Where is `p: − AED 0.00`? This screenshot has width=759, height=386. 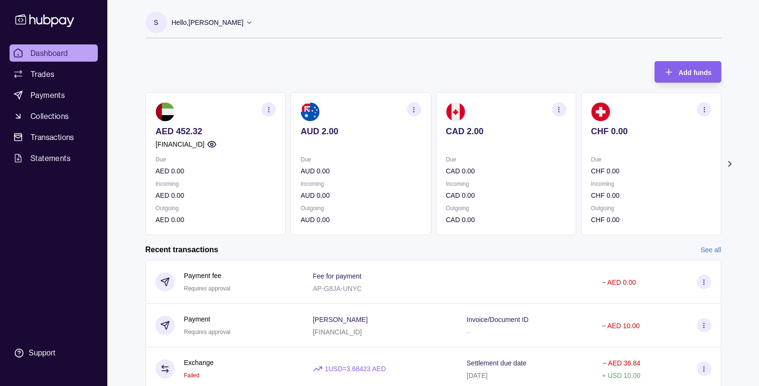 p: − AED 0.00 is located at coordinates (619, 282).